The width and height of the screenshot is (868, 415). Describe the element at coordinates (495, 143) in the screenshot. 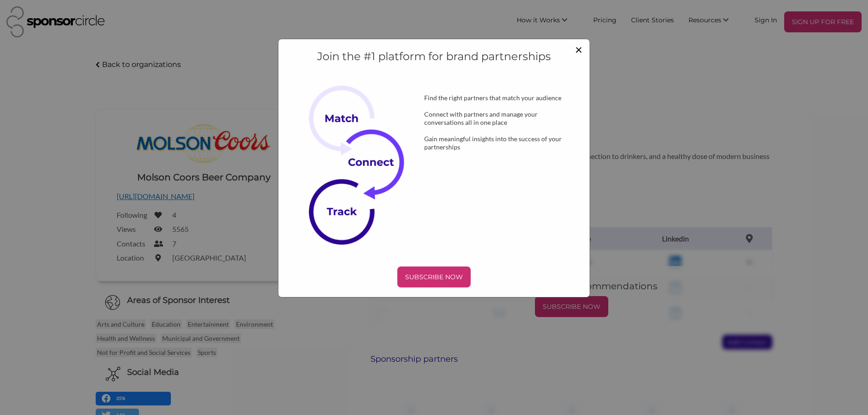

I see `div: Gain meaningful insights into the success of your partnerships` at that location.